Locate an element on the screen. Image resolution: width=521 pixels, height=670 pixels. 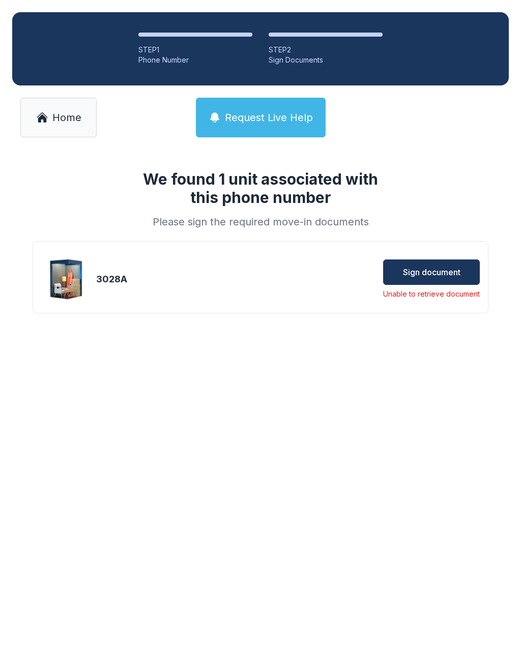
div: Please sign the required move-in documents is located at coordinates (260, 222).